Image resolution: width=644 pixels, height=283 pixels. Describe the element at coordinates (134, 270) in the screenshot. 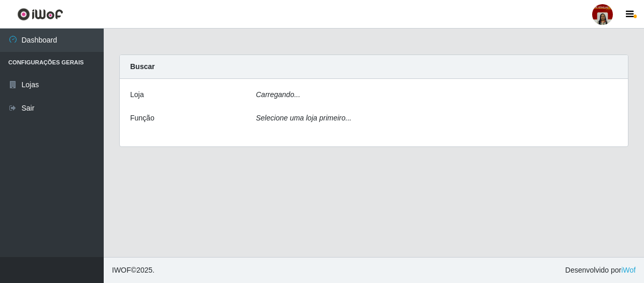

I see `span: © 2025 .` at that location.